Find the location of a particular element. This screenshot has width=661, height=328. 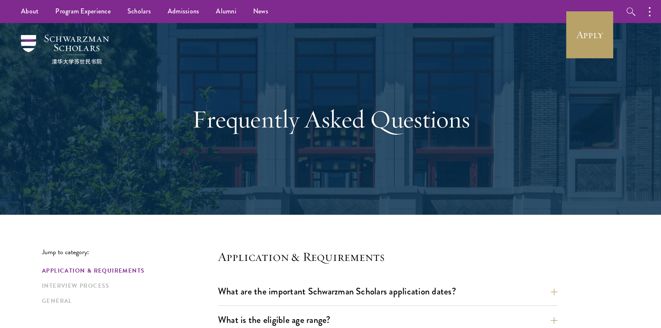

img: Schwarzman Scholars is located at coordinates (65, 49).